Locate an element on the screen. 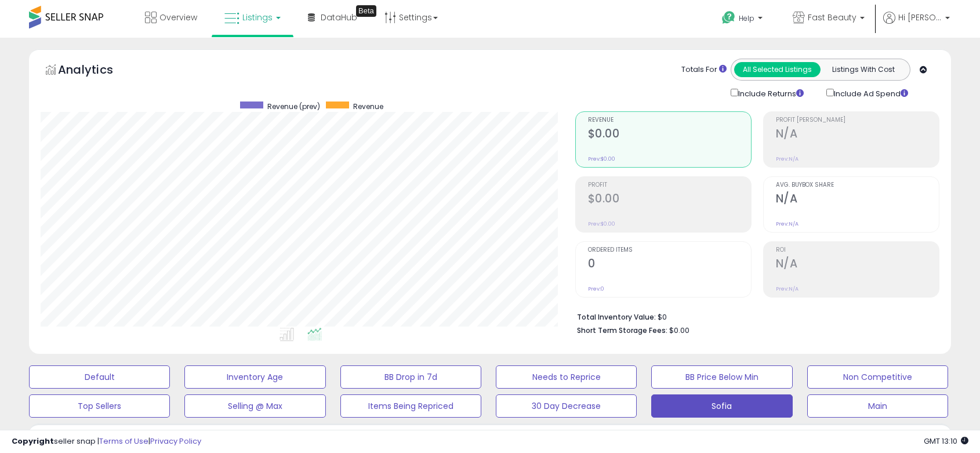  div: Tooltip anchor is located at coordinates (366, 11).